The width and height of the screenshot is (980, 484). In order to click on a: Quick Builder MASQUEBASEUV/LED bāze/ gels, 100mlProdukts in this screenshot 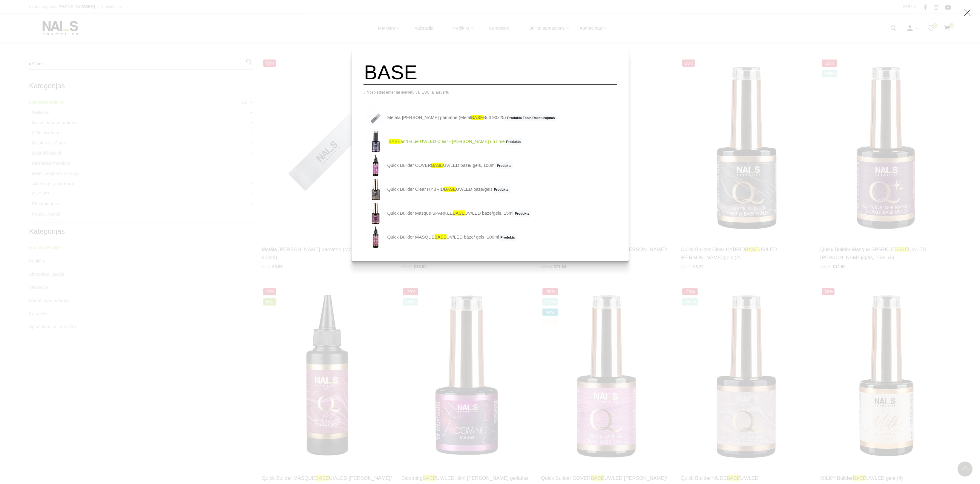, I will do `click(440, 237)`.